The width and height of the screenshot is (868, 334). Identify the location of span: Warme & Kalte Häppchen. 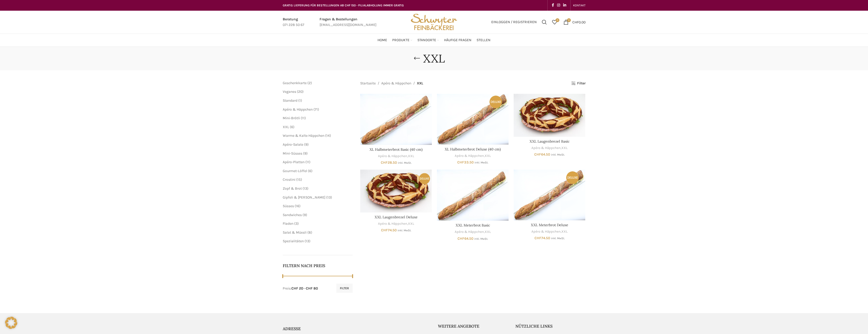
(304, 135).